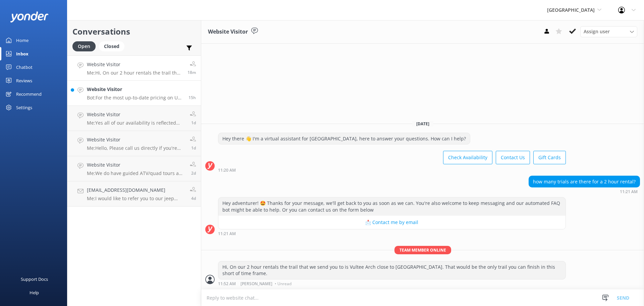 The image size is (644, 306). I want to click on span: Aug 31 2025 08:02am (UTC -07:00) America/Phoenix, so click(194, 148).